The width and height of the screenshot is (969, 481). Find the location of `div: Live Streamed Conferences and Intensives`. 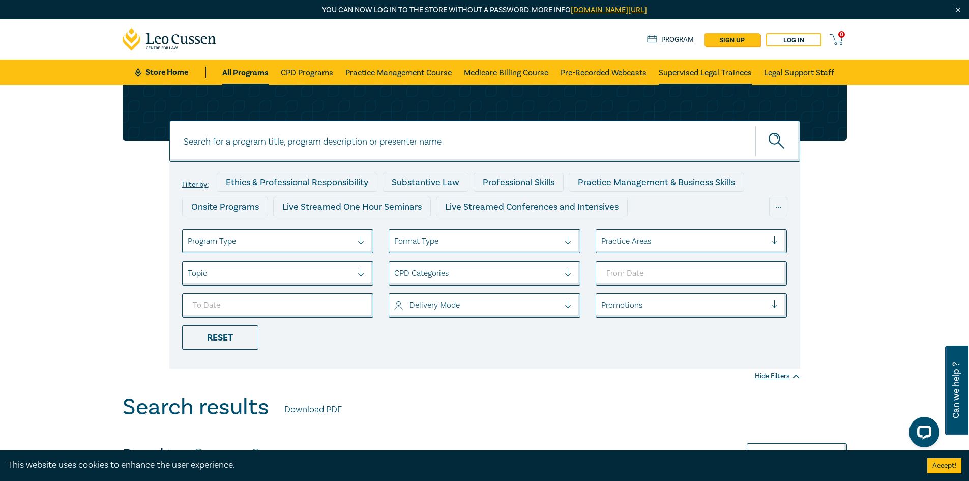

div: Live Streamed Conferences and Intensives is located at coordinates (531, 206).